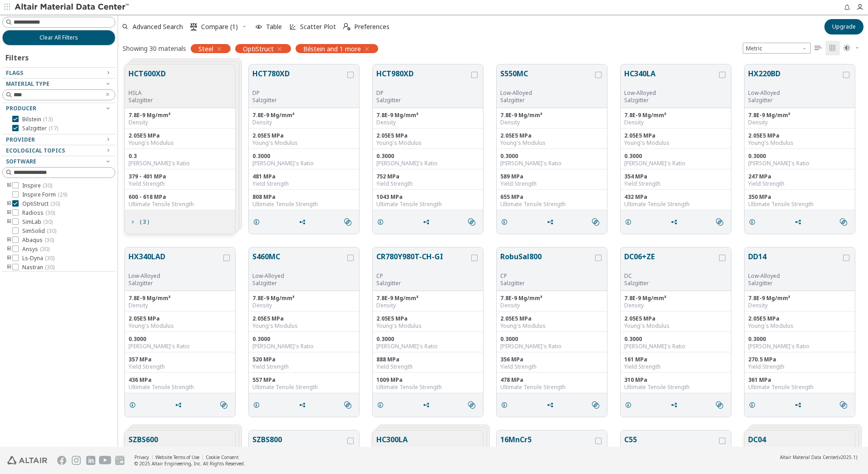 The height and width of the screenshot is (474, 868). What do you see at coordinates (59, 38) in the screenshot?
I see `button: Clear All Filters` at bounding box center [59, 38].